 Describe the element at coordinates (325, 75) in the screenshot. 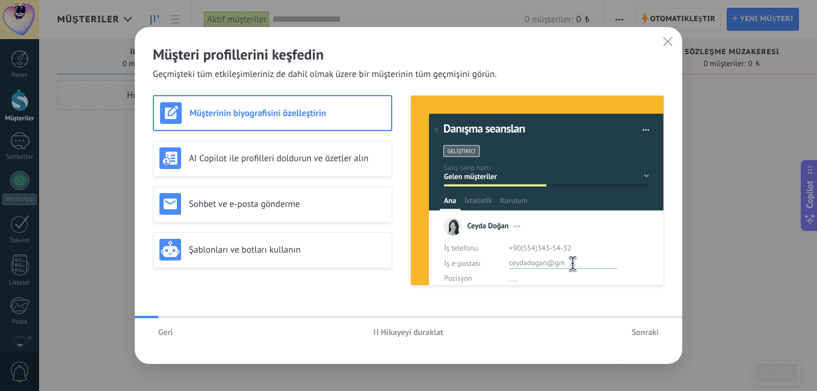

I see `span: Geçmişteki tüm etkileşimleriniz de dahil olmak üzere bir müşterinin tüm geçmişini görün.` at that location.